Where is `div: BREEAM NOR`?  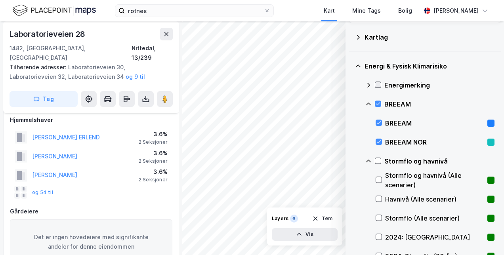 div: BREEAM NOR is located at coordinates (435, 142).